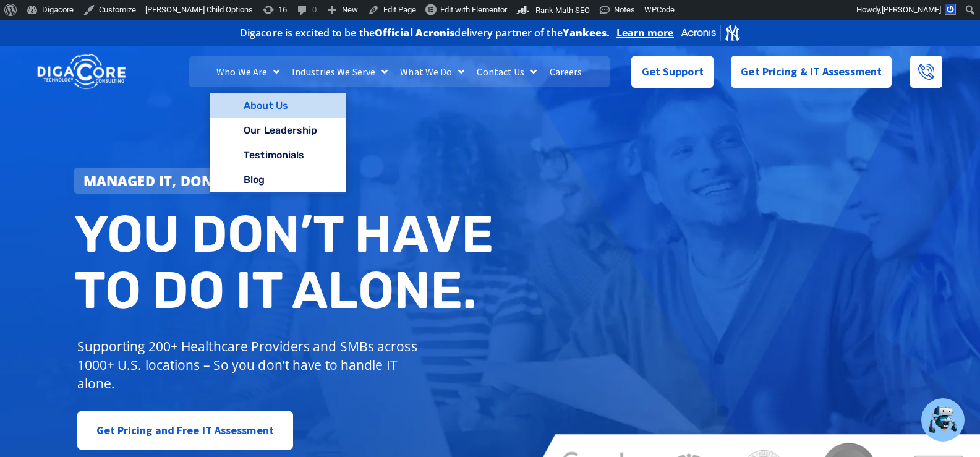 Image resolution: width=980 pixels, height=457 pixels. What do you see at coordinates (399, 71) in the screenshot?
I see `nav: Menu` at bounding box center [399, 71].